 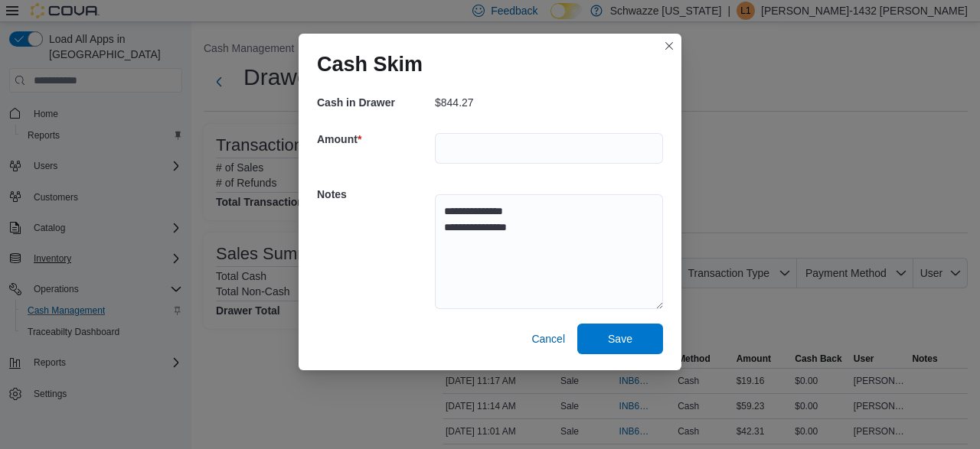 What do you see at coordinates (454, 103) in the screenshot?
I see `p: $844.27` at bounding box center [454, 103].